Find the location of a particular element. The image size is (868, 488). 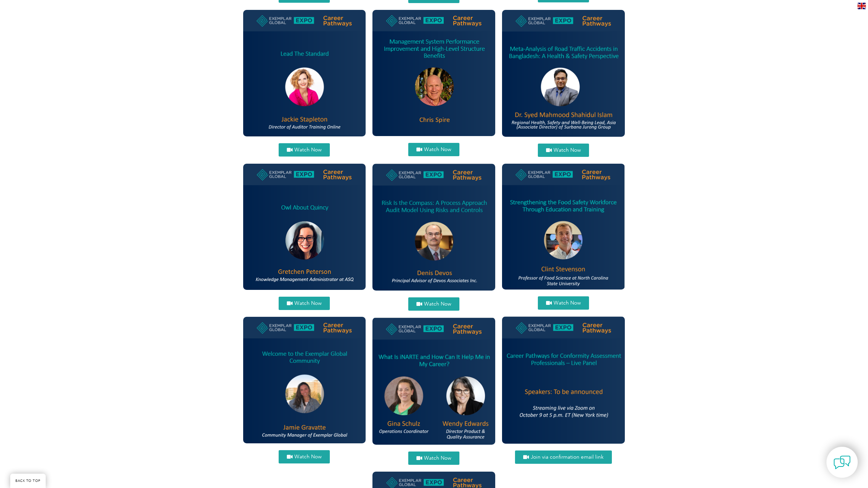

img: Spire is located at coordinates (434, 73).